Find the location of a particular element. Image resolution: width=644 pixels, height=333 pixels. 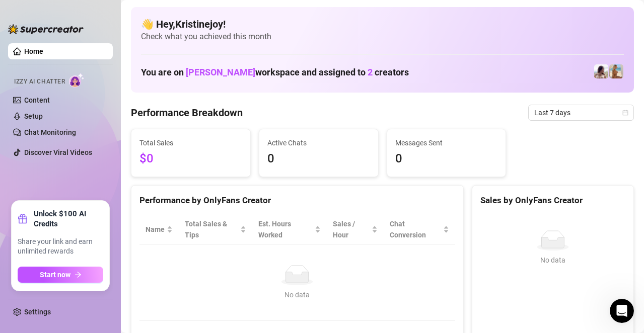

span: Messages Sent is located at coordinates (447, 143).